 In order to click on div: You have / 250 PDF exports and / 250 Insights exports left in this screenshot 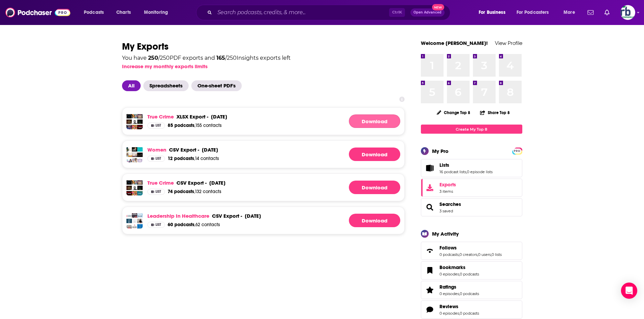, I will do `click(206, 58)`.